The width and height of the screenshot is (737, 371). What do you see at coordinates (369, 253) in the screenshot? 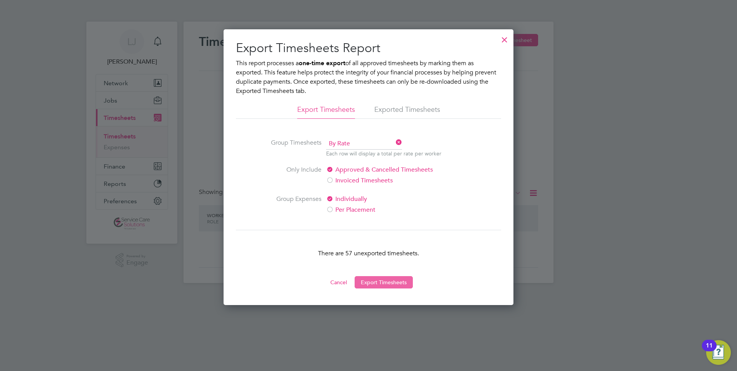
I see `p: There are 57 unexported timesheets.` at bounding box center [369, 253].